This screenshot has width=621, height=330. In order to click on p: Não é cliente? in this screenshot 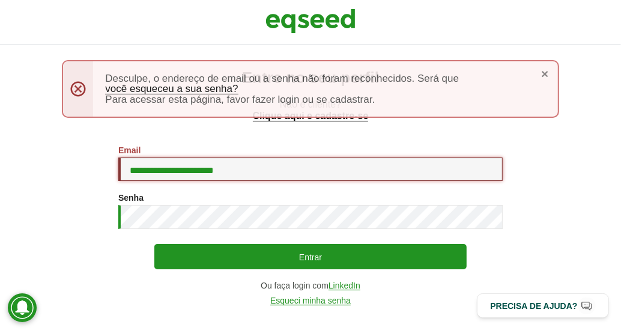, I will do `click(311, 110)`.